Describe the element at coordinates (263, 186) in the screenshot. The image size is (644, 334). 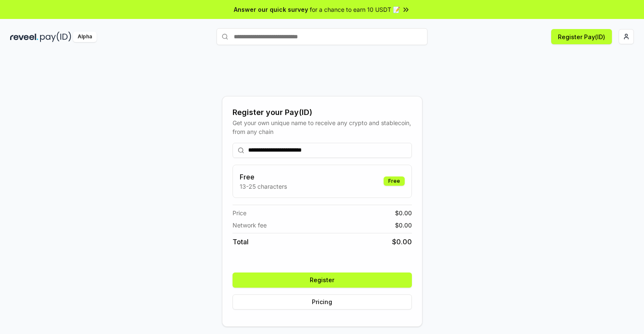
I see `p: 13-25 characters` at that location.